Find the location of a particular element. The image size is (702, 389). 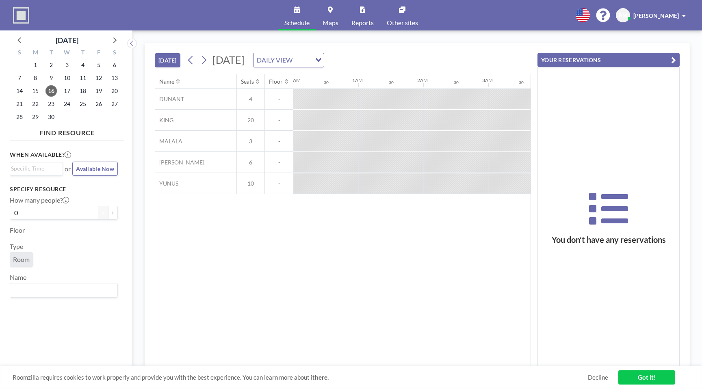

span: Friday, September 12, 2025 is located at coordinates (99, 78).